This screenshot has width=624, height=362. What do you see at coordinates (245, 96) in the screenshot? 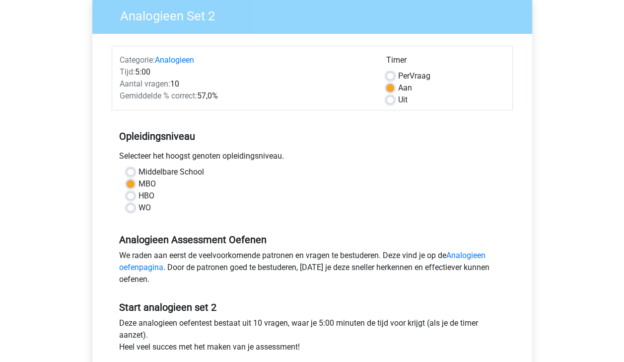
I see `div: 57,0%` at bounding box center [245, 96].